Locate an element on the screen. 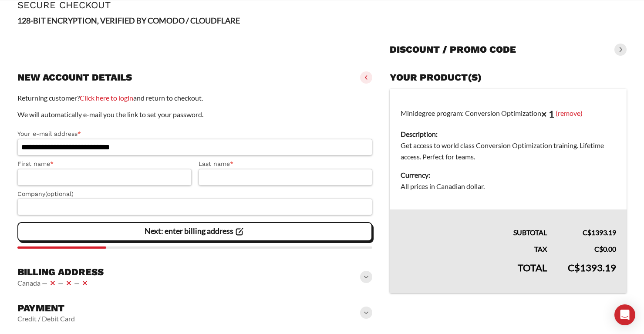 The width and height of the screenshot is (644, 334). a: Click here to login is located at coordinates (106, 98).